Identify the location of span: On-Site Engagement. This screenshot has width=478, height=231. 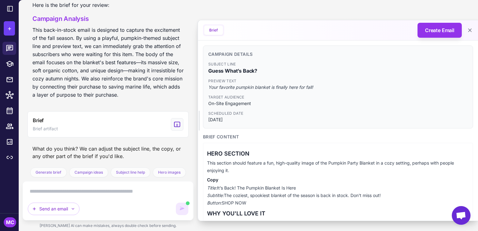
(338, 104).